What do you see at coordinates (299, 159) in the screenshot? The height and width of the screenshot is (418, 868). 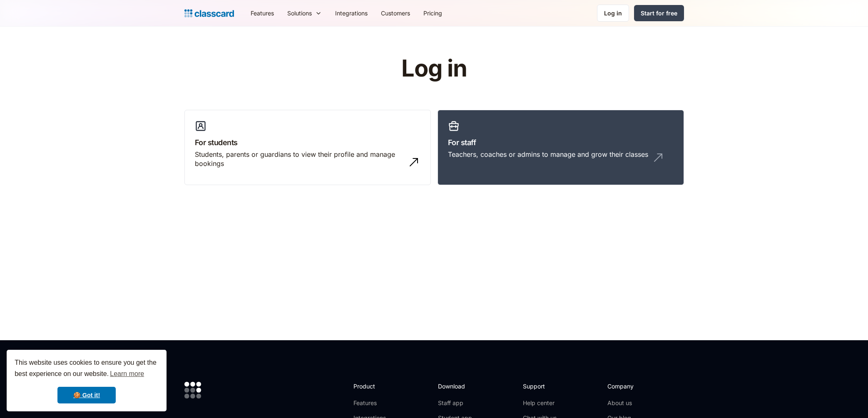 I see `div: Students, parents or guardians to view their profile and manage bookings` at bounding box center [299, 159].